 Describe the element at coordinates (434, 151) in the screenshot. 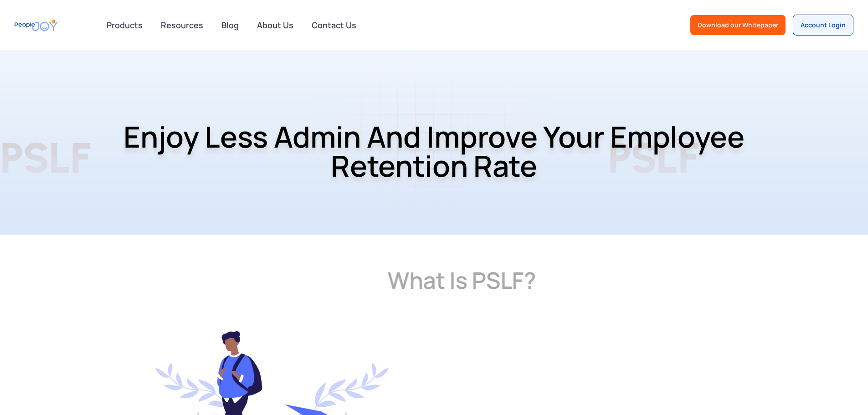

I see `h1: Enjoy Less Admin and Improve Your Employee Retention Rate` at that location.